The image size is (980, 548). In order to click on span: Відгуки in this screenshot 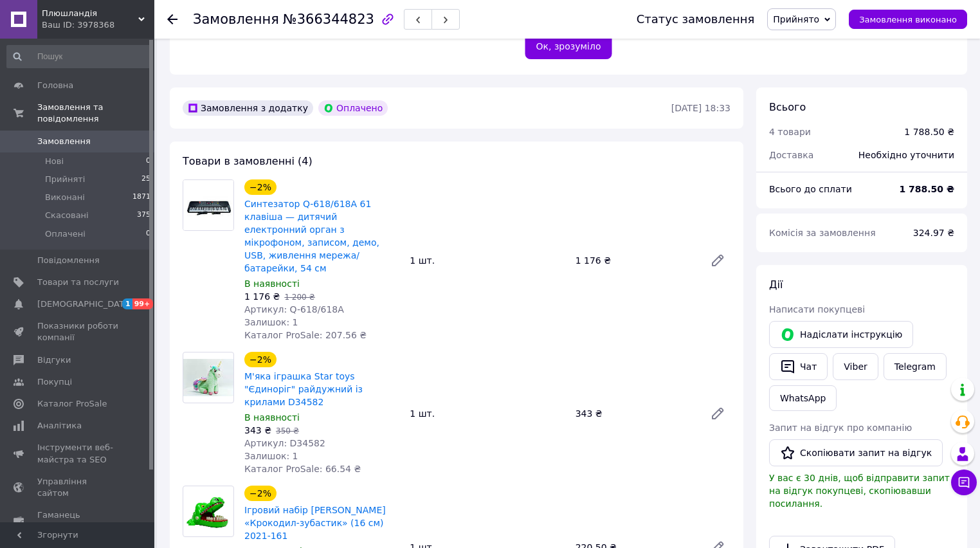, I will do `click(54, 360)`.